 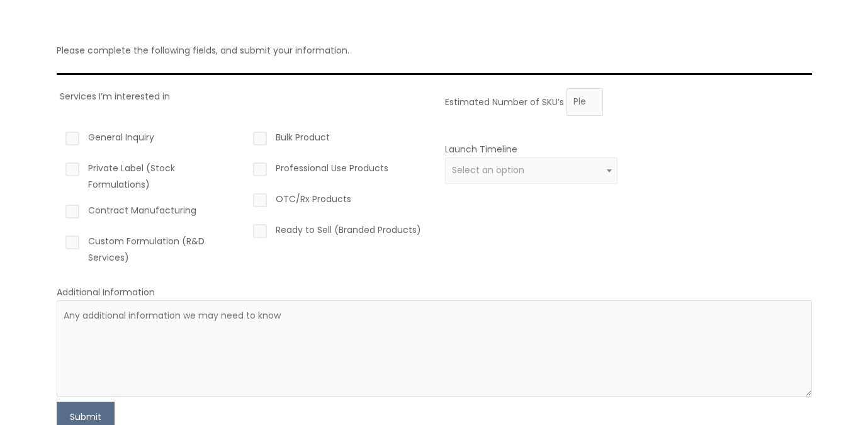 What do you see at coordinates (150, 213) in the screenshot?
I see `label: Contract Manufacturing` at bounding box center [150, 213].